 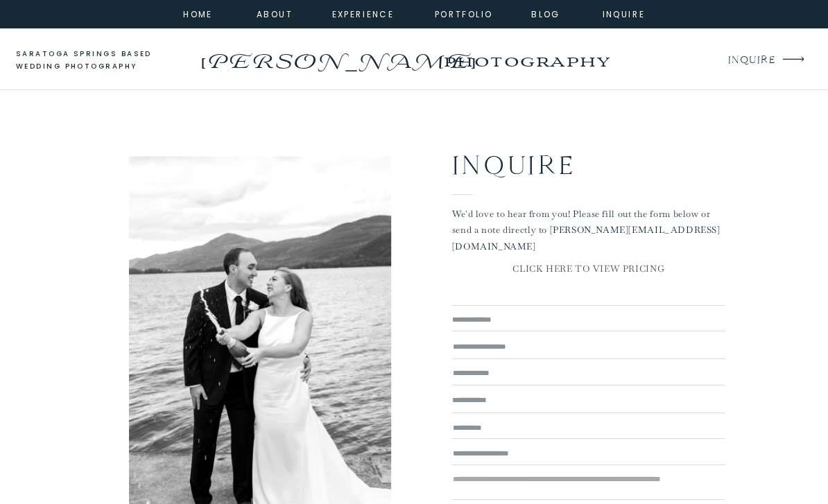 What do you see at coordinates (589, 225) in the screenshot?
I see `p: We'd love to hear from you! Please fill out the form below or send a note directly to [PERSON_NAM...` at bounding box center [589, 225].